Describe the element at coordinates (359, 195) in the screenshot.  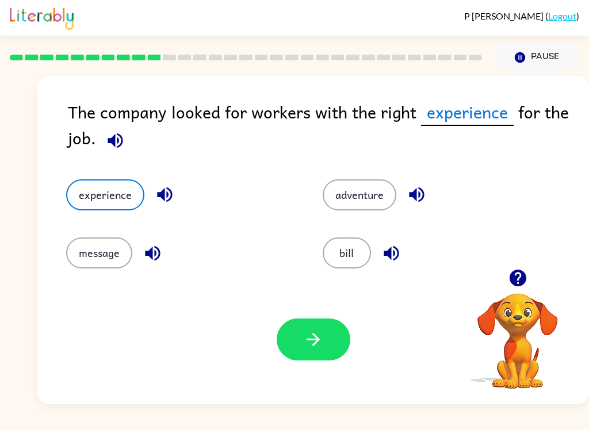
I see `button: adventure` at that location.